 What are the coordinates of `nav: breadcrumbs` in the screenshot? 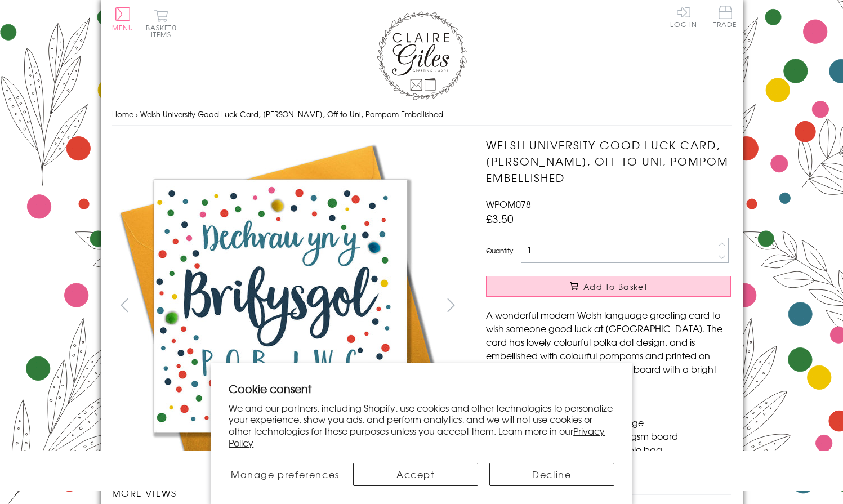 It's located at (422, 115).